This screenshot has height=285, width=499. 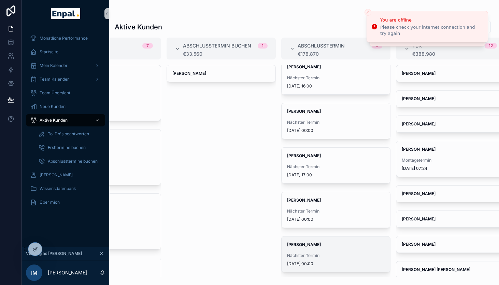 I want to click on div: €178.870, so click(x=340, y=54).